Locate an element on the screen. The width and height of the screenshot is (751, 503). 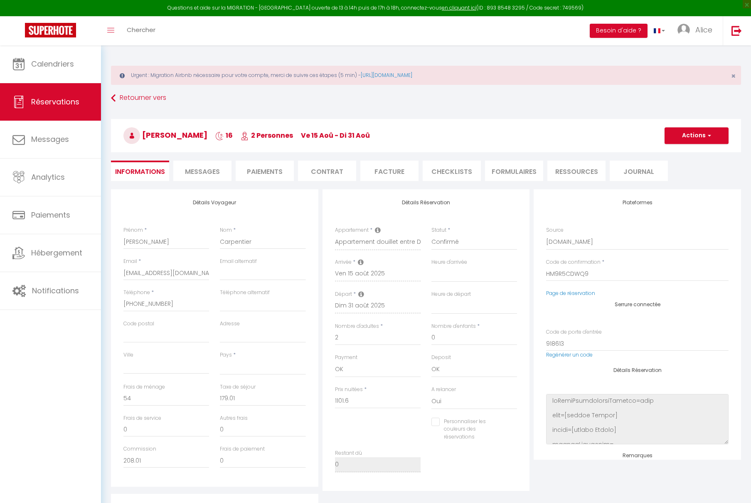
label: Frais de service is located at coordinates (142, 418).